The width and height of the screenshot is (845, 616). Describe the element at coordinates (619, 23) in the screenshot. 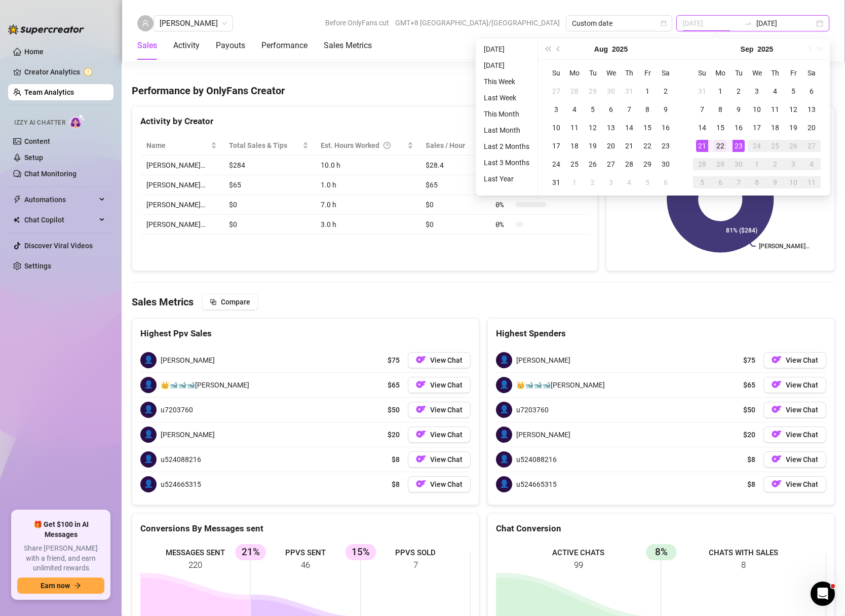

I see `span: Custom date` at that location.